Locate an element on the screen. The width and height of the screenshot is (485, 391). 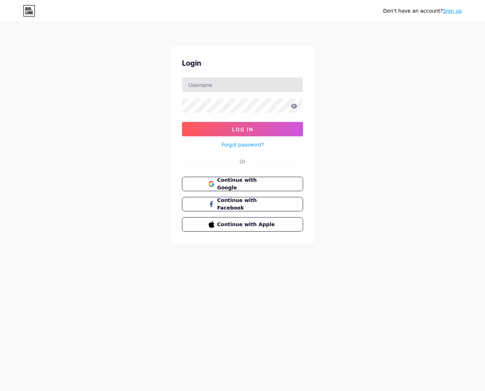
div: Or is located at coordinates (243, 161).